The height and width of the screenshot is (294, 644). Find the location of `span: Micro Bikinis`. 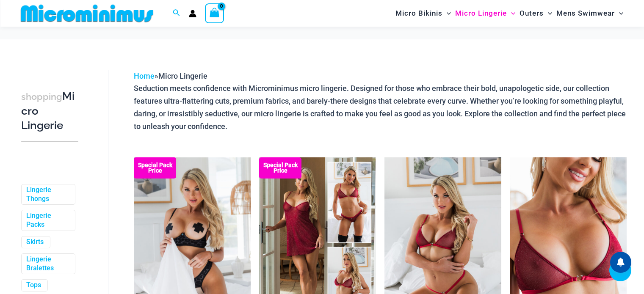

span: Micro Bikinis is located at coordinates (418, 13).